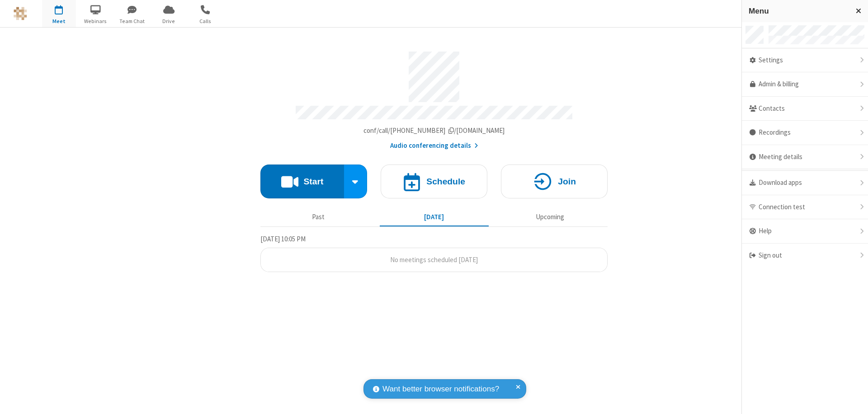  What do you see at coordinates (804, 208) in the screenshot?
I see `div: Connection test` at bounding box center [804, 208].